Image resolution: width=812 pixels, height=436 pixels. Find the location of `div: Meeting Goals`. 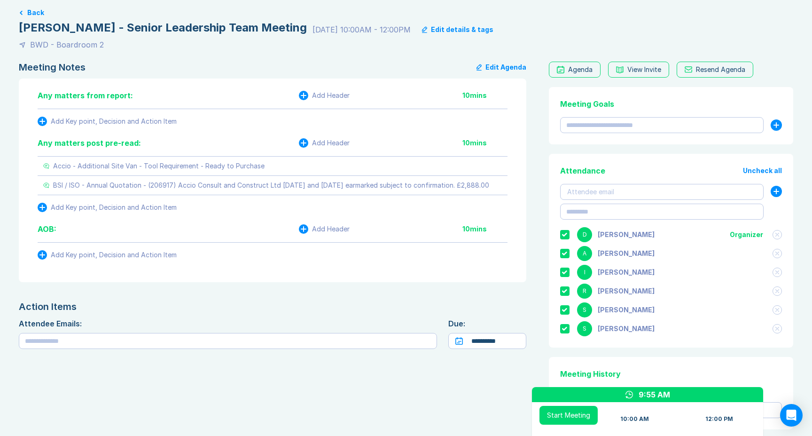

div: Meeting Goals is located at coordinates (671, 104).